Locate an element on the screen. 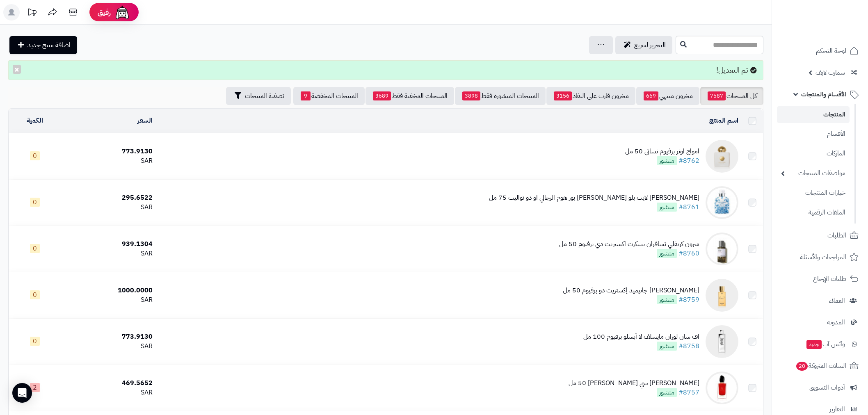  img: جورجيو أرماني سي باسيوني 50 مل is located at coordinates (722, 388).